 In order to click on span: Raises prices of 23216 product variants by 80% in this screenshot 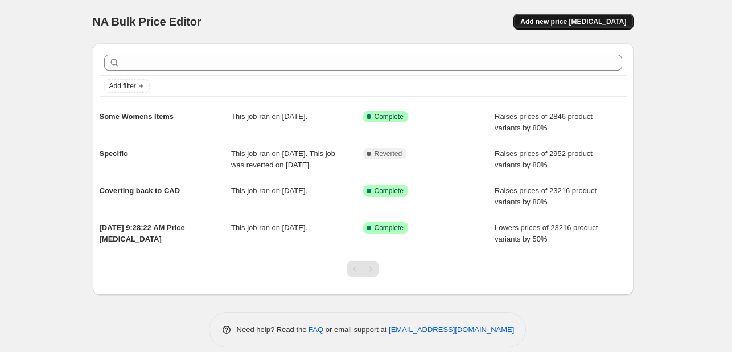, I will do `click(545, 196)`.